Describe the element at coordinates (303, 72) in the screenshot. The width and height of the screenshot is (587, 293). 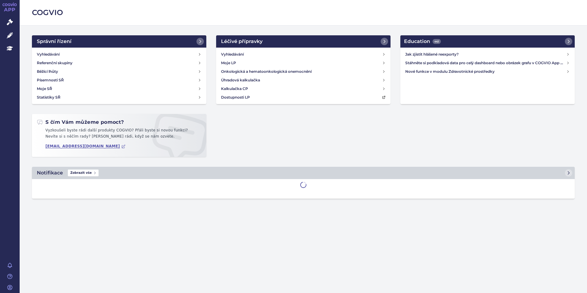
I see `a: Onkologická a hematoonkologická onemocnění` at that location.